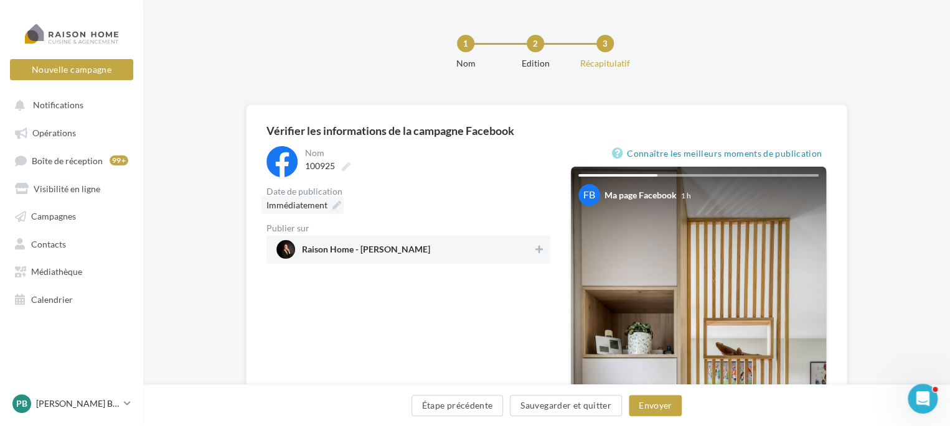 The width and height of the screenshot is (950, 426). Describe the element at coordinates (72, 70) in the screenshot. I see `button: Nouvelle campagne` at that location.